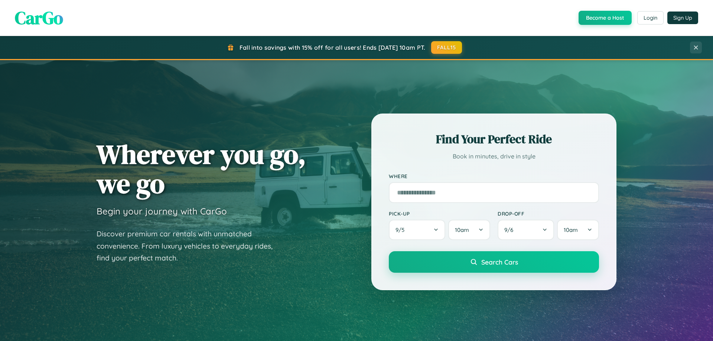 The height and width of the screenshot is (341, 713). What do you see at coordinates (500, 262) in the screenshot?
I see `span: Search Cars` at bounding box center [500, 262].